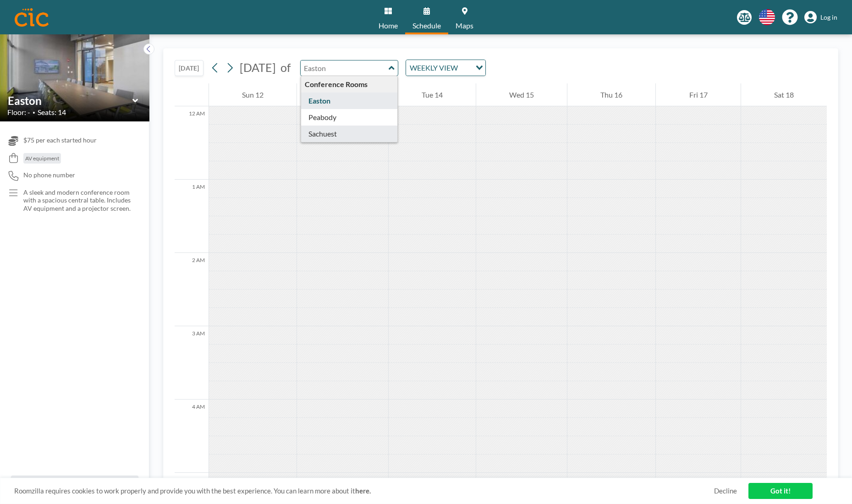  What do you see at coordinates (252, 95) in the screenshot?
I see `div: Sun 12` at bounding box center [252, 95].